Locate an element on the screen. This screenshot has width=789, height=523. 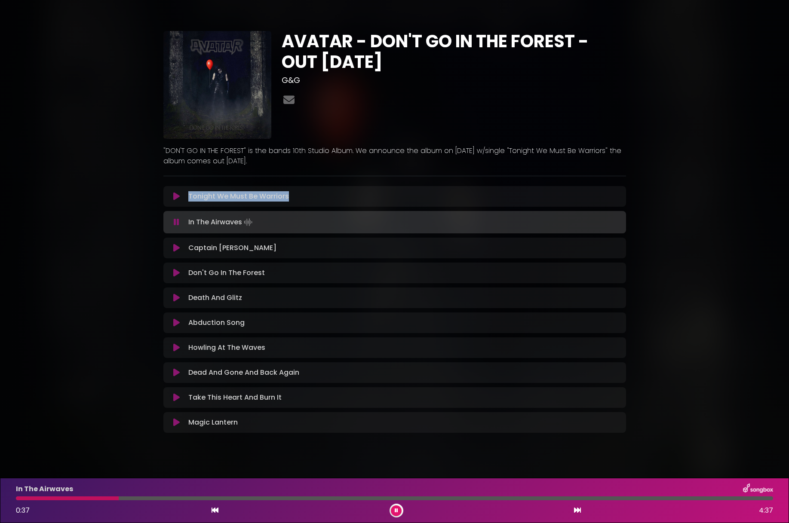
h3: G&G is located at coordinates (454, 80).